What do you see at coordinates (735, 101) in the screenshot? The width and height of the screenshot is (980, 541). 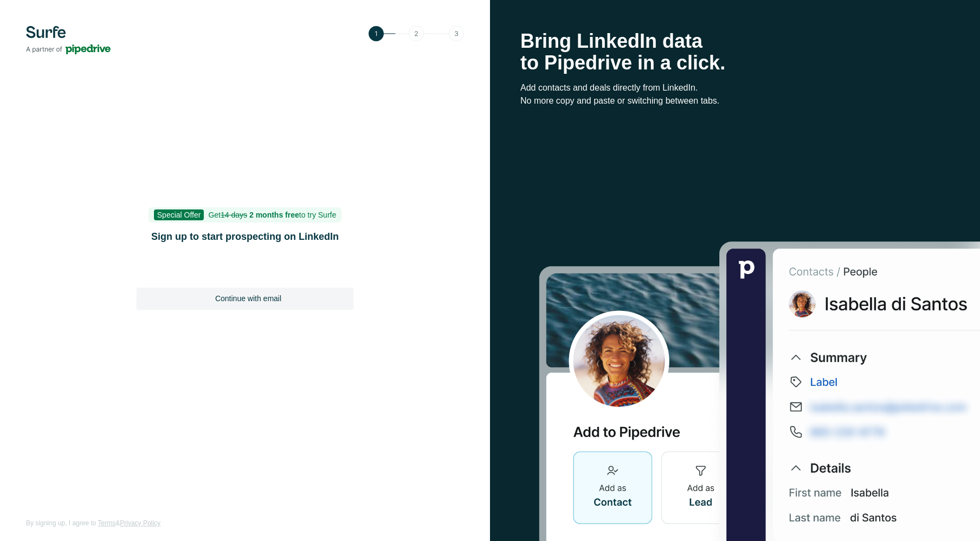 I see `p: No more copy and paste or switching between tabs.` at bounding box center [735, 101].